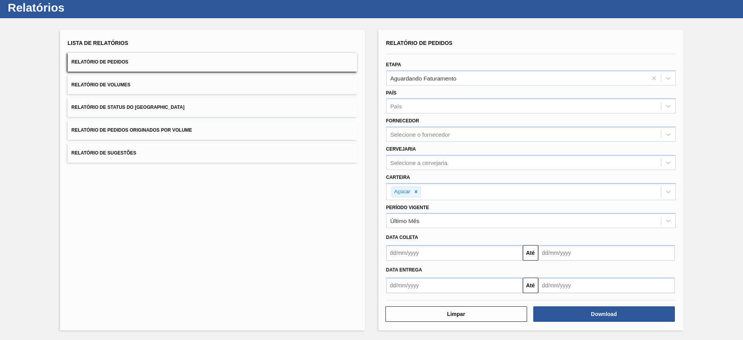  Describe the element at coordinates (98, 43) in the screenshot. I see `span: Lista de Relatórios` at that location.